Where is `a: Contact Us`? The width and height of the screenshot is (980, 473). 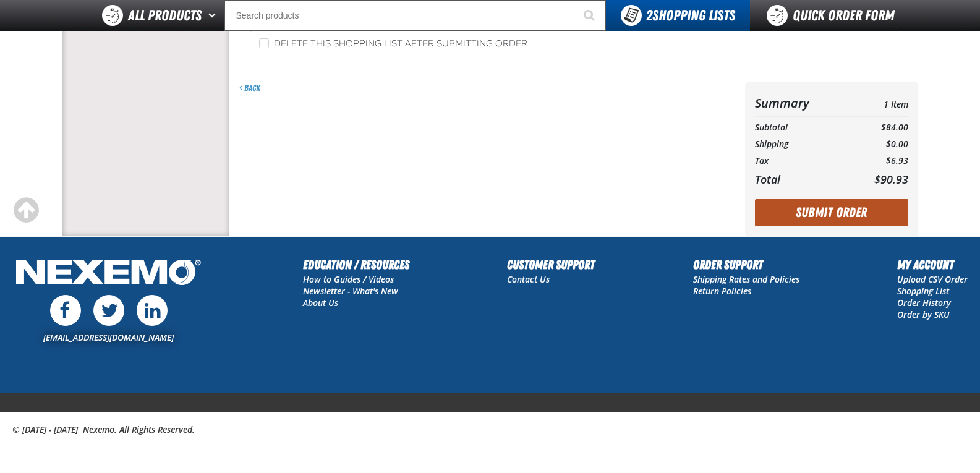 a: Contact Us is located at coordinates (528, 279).